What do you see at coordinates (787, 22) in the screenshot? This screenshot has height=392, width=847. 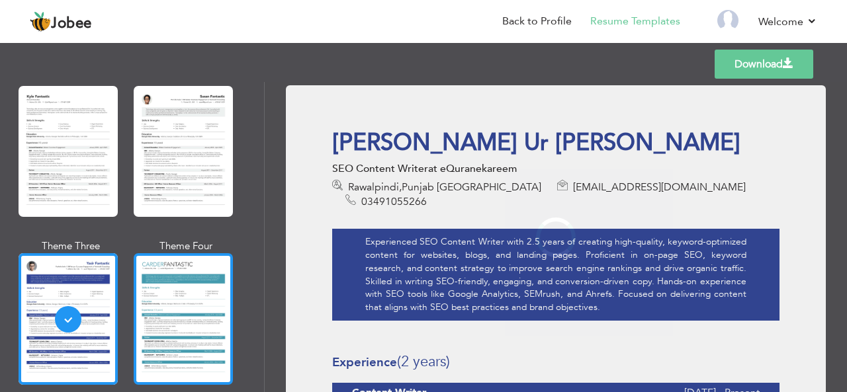 I see `a: Welcome` at bounding box center [787, 22].